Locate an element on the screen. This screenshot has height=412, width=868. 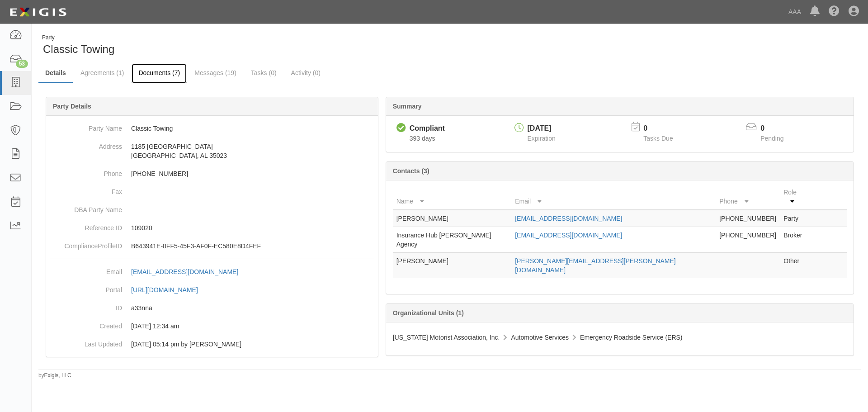
b: Party Details is located at coordinates (72, 106).